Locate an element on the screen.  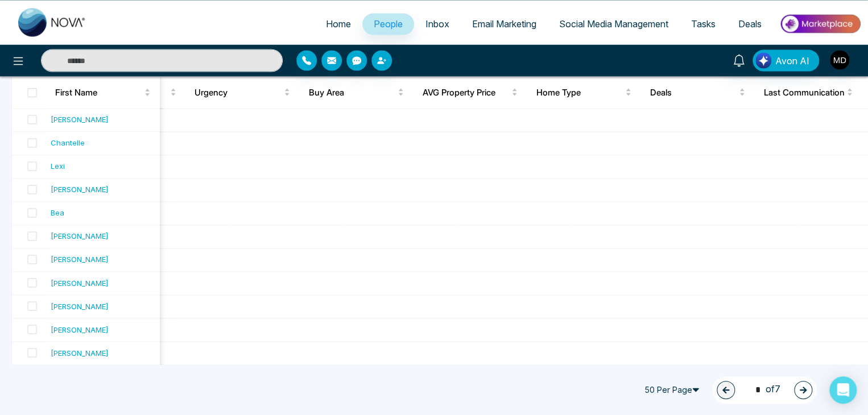
div: Chantelle is located at coordinates (67, 142).